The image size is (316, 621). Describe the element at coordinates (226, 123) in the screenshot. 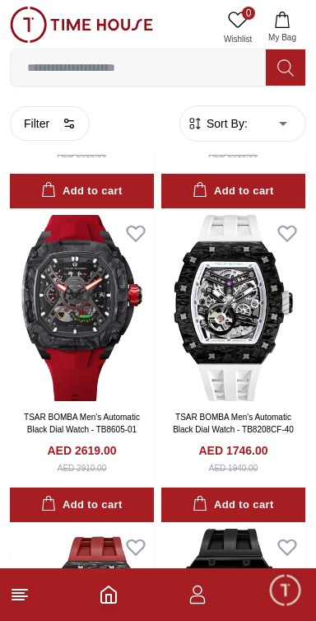

I see `span: Sort By:` at that location.